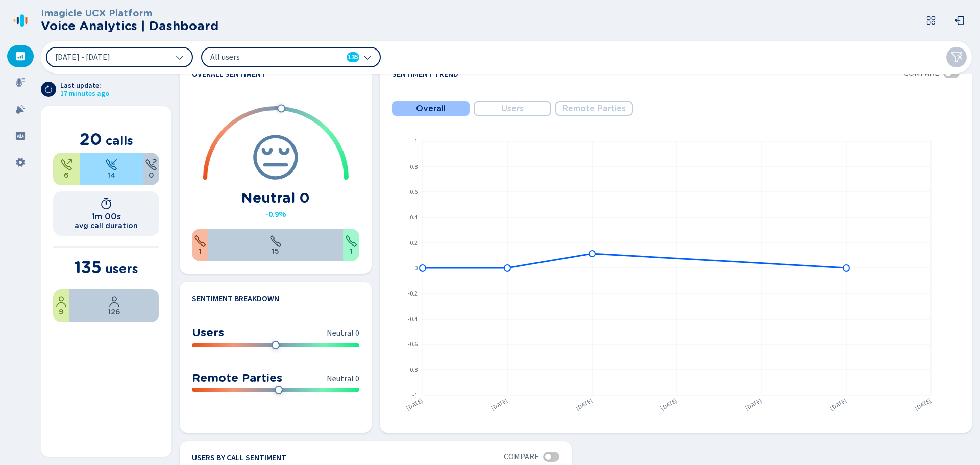 This screenshot has height=465, width=980. What do you see at coordinates (594, 109) in the screenshot?
I see `span: Remote Parties` at bounding box center [594, 109].